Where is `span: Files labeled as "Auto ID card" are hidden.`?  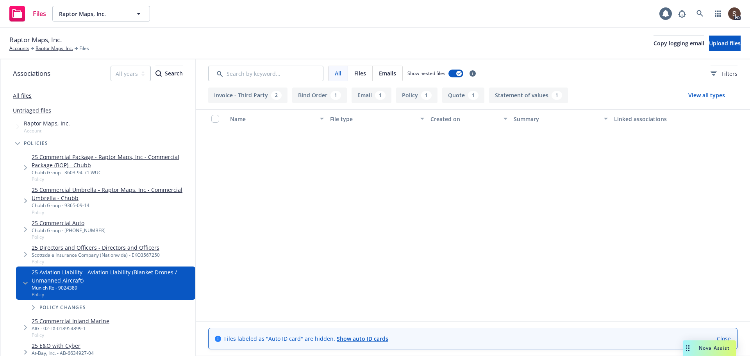
span: Files labeled as "Auto ID card" are hidden. is located at coordinates (306, 338).